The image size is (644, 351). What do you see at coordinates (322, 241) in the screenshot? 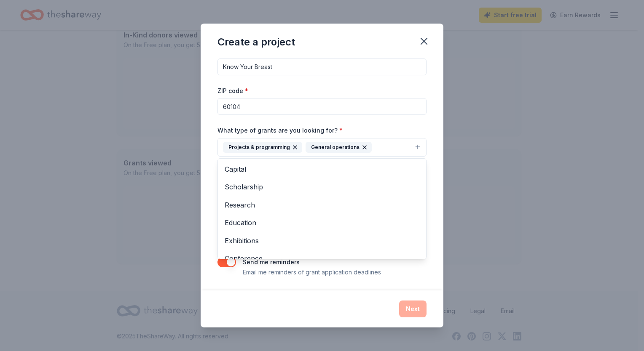
I see `span: Exhibitions` at bounding box center [322, 241].